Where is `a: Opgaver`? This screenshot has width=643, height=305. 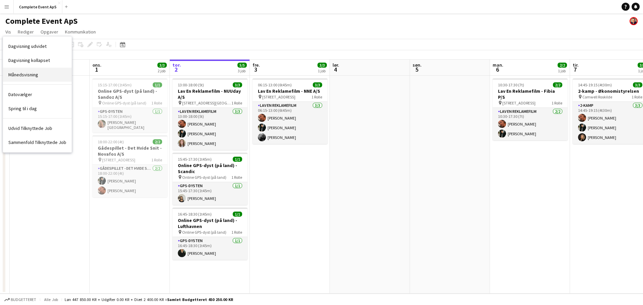
a: Opgaver is located at coordinates (49, 32).